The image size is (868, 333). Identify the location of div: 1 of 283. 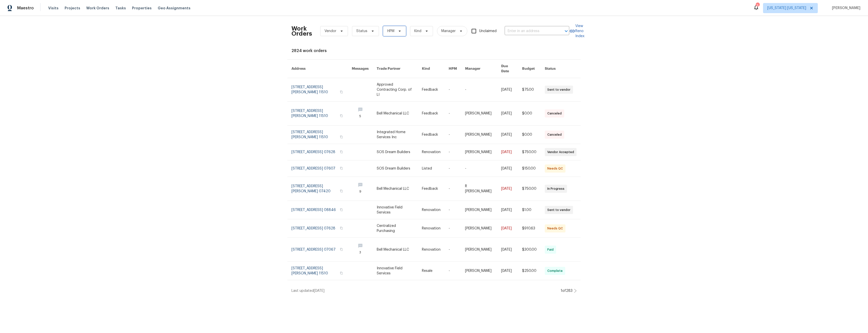
(566, 291).